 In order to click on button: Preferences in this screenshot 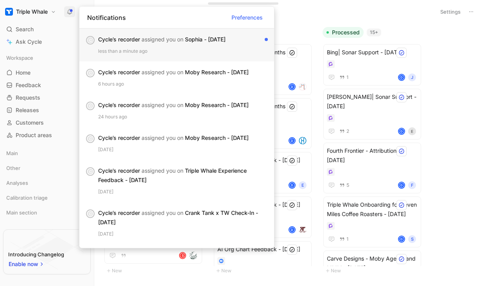, I will do `click(247, 17)`.